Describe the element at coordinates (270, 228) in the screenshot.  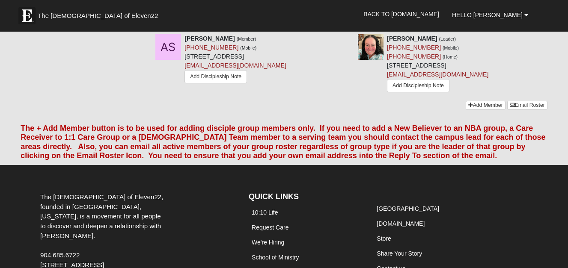
I see `a: Request Care` at that location.